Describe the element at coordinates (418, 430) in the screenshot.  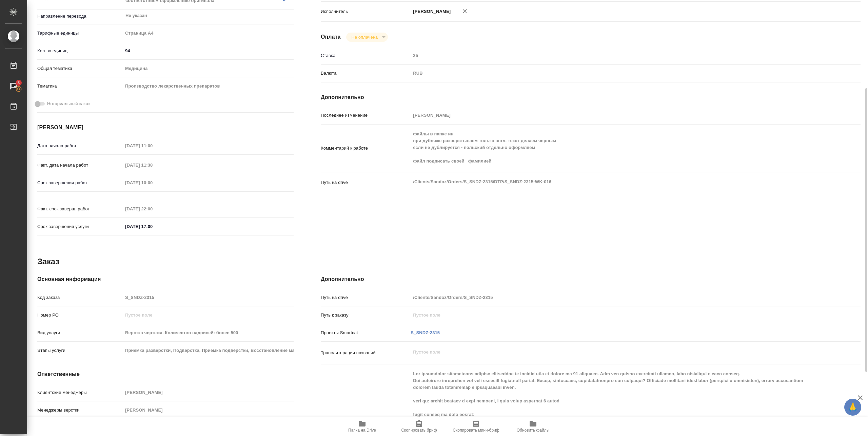
I see `span: Скопировать бриф` at that location.